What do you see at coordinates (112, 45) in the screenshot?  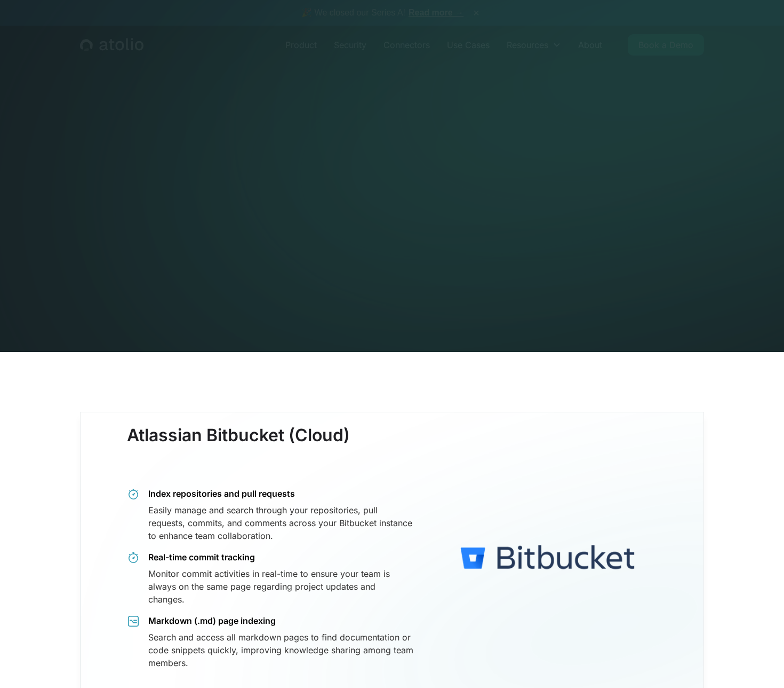 I see `a: home` at bounding box center [112, 45].